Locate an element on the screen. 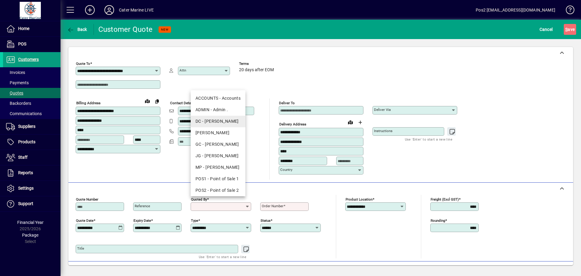 The height and width of the screenshot is (276, 581). a: Home is located at coordinates (32, 29).